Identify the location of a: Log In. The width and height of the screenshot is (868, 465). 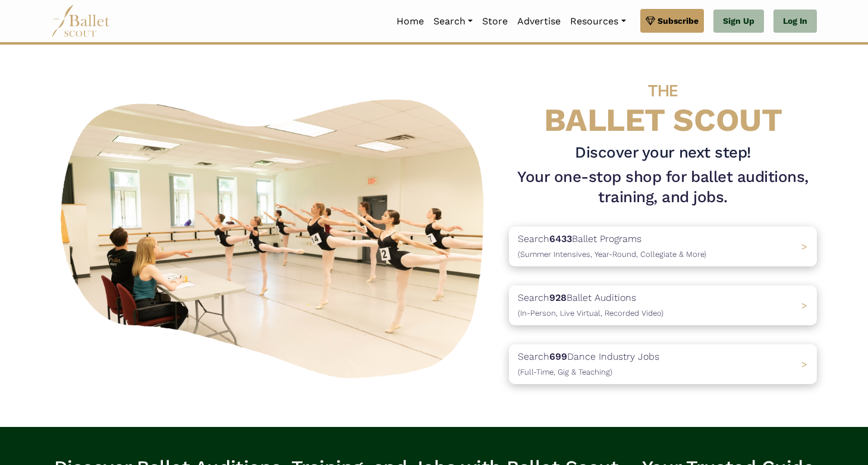
(795, 22).